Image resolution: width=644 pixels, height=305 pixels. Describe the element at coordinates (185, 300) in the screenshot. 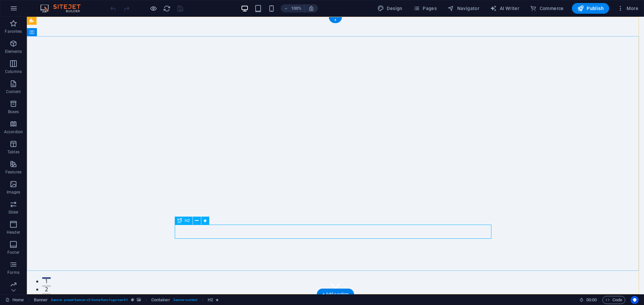

I see `span: . banner-content` at that location.